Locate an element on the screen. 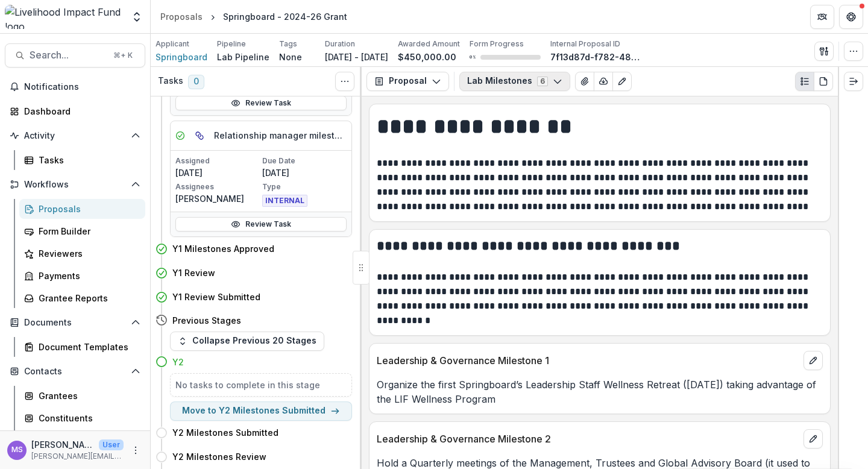  a: Springboard is located at coordinates (181, 57).